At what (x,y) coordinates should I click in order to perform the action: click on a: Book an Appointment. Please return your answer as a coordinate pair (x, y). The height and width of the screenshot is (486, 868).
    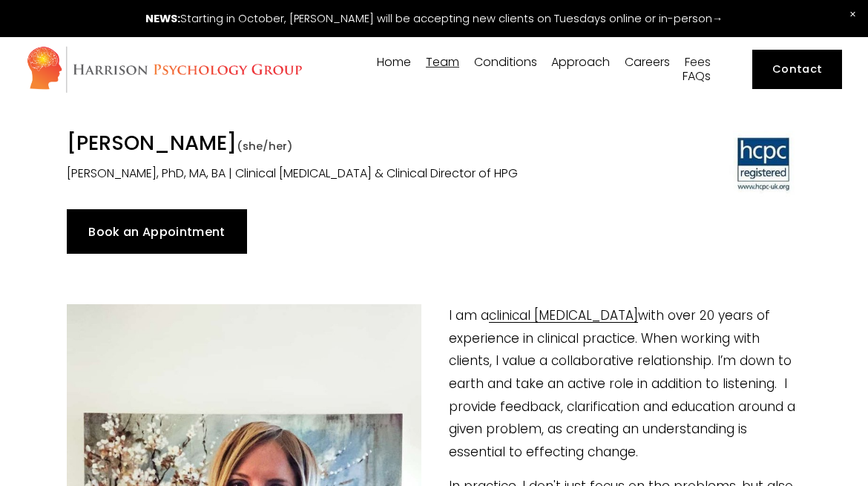
    Looking at the image, I should click on (156, 232).